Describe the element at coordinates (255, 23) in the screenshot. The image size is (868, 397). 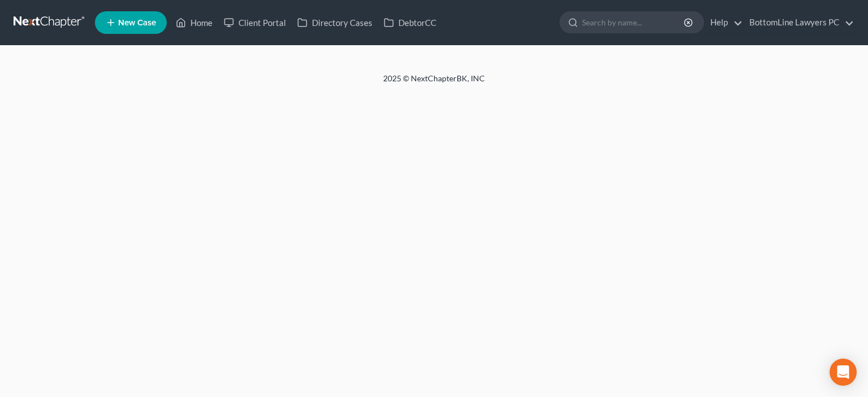
I see `a: Client Portal` at that location.